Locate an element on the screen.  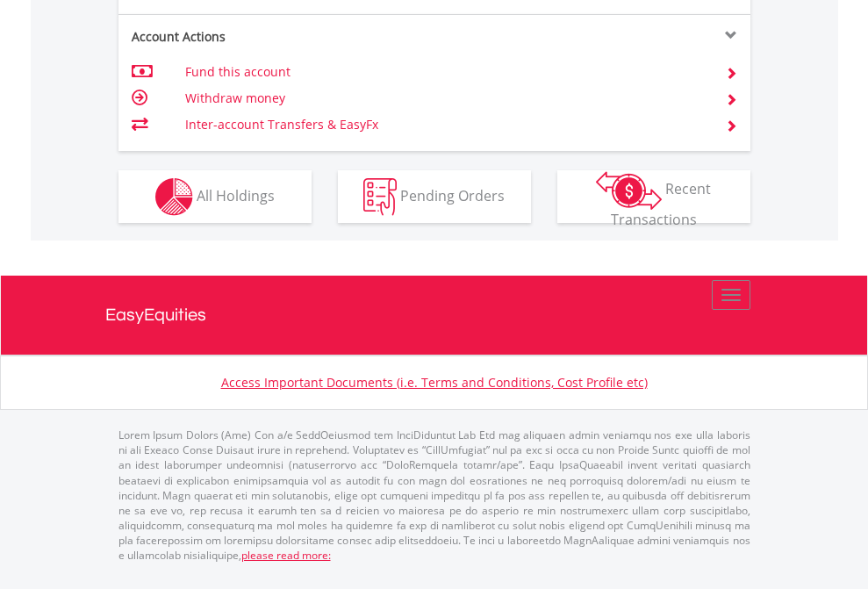
td: Fund this account is located at coordinates (444, 72).